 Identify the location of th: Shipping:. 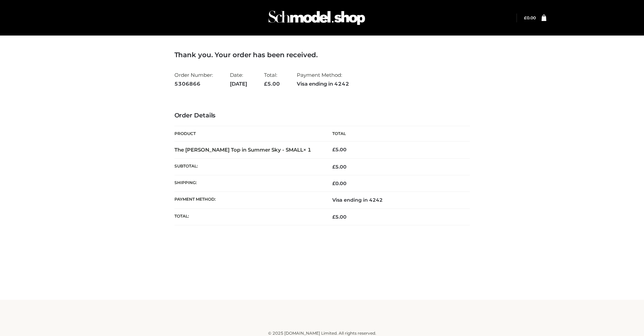
(248, 183).